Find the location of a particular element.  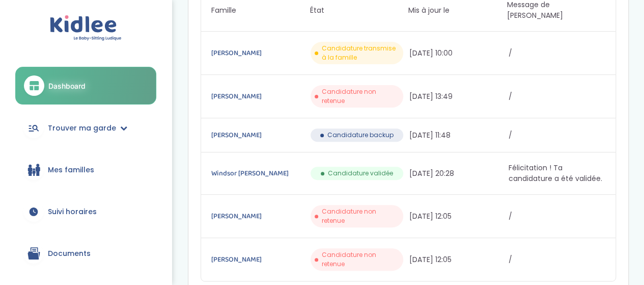

span: Candidature transmise à la famille is located at coordinates (360, 53).